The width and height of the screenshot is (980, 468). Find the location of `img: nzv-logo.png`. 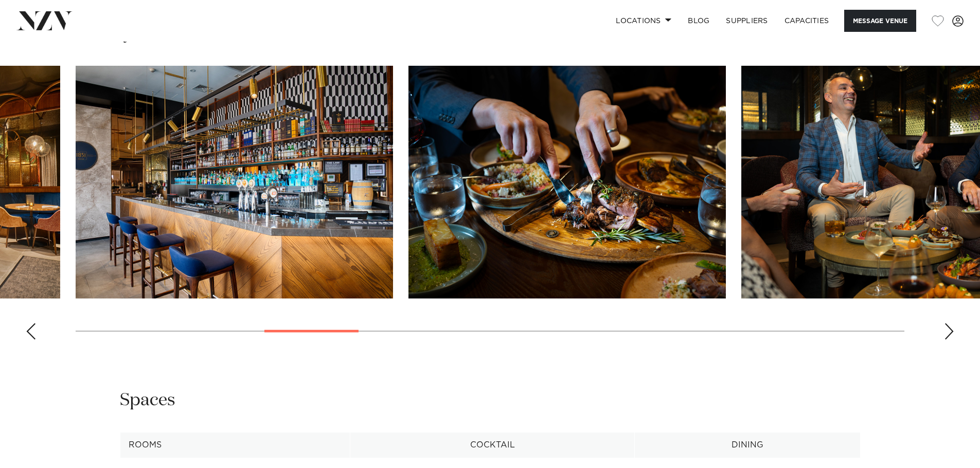

img: nzv-logo.png is located at coordinates (45, 21).